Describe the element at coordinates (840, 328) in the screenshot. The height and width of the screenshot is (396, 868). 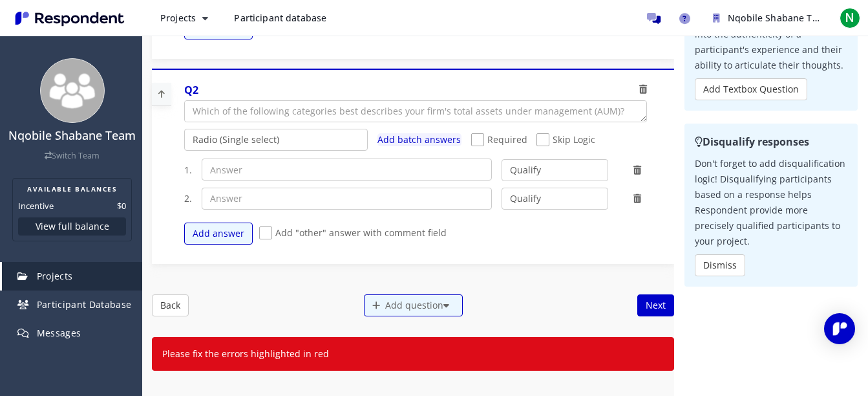
I see `div: Open Intercom Messenger` at that location.